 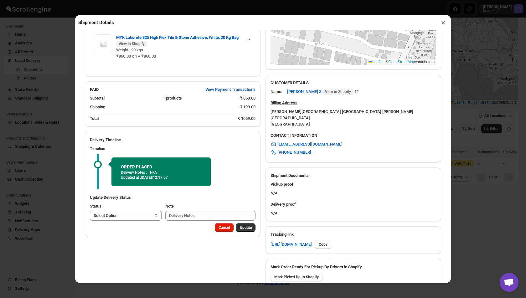 I want to click on input: Delivery Notes, so click(x=211, y=216).